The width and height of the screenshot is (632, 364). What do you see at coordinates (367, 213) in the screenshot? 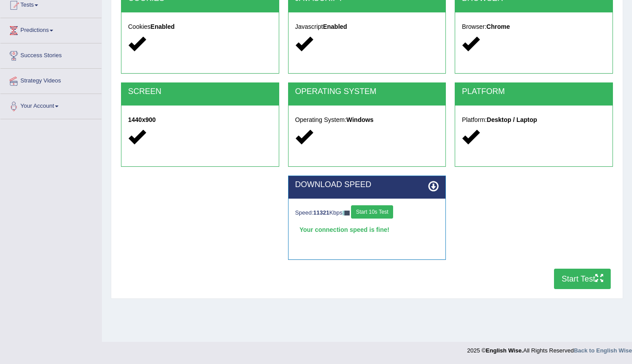
I see `div: Speed: Kbps` at bounding box center [367, 213].